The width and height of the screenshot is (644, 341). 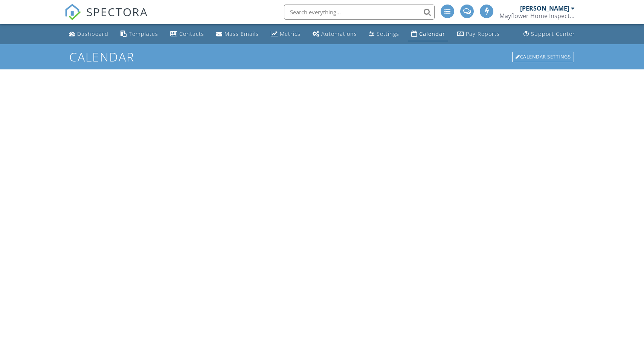 What do you see at coordinates (144, 34) in the screenshot?
I see `div: Templates` at bounding box center [144, 34].